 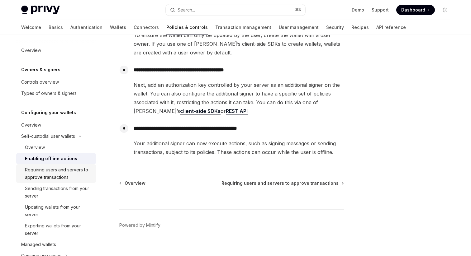 What do you see at coordinates (86, 27) in the screenshot?
I see `a: Authentication` at bounding box center [86, 27].